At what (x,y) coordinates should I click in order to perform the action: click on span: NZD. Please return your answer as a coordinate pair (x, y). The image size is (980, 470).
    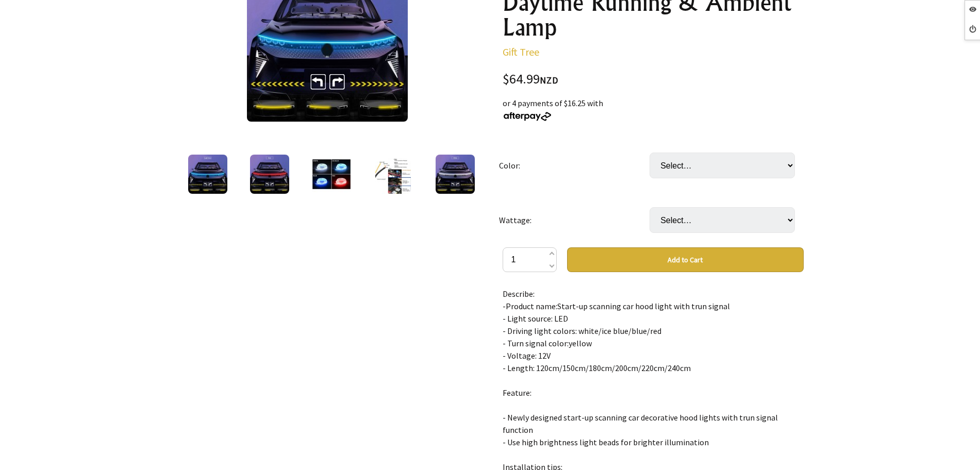
    Looking at the image, I should click on (549, 80).